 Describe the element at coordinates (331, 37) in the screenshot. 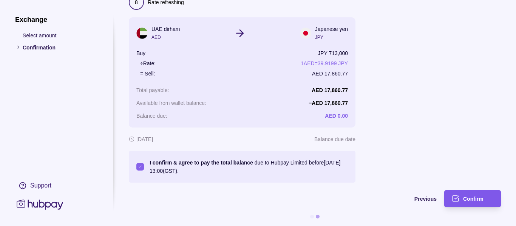

I see `p: JPY` at that location.